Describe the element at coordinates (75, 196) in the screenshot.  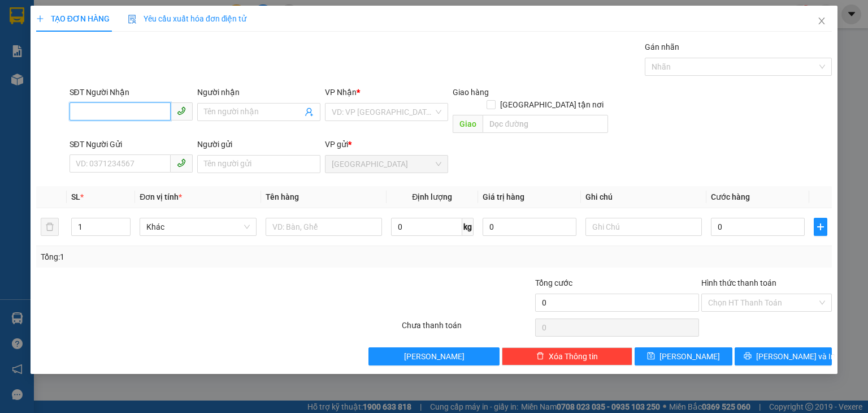
I see `span: SL` at that location.